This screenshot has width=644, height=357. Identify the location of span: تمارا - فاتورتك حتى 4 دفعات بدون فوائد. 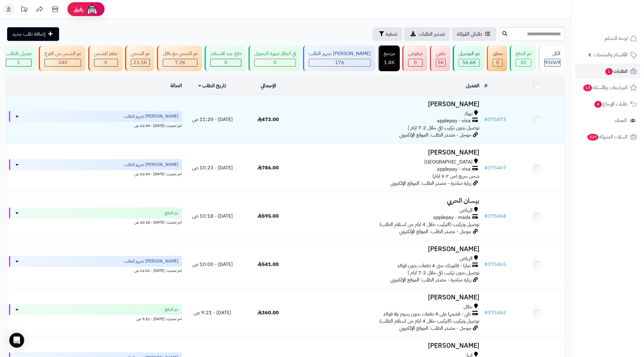
(434, 266).